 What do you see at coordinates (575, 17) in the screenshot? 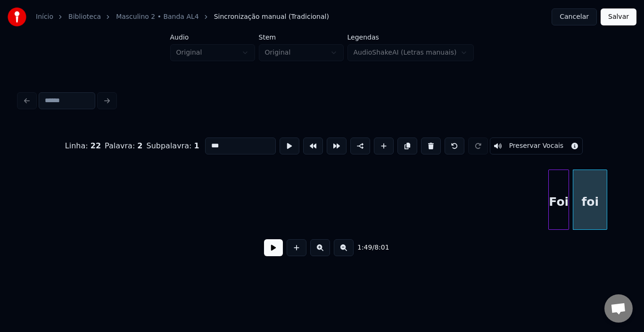
I see `button: Cancelar` at bounding box center [575, 17].